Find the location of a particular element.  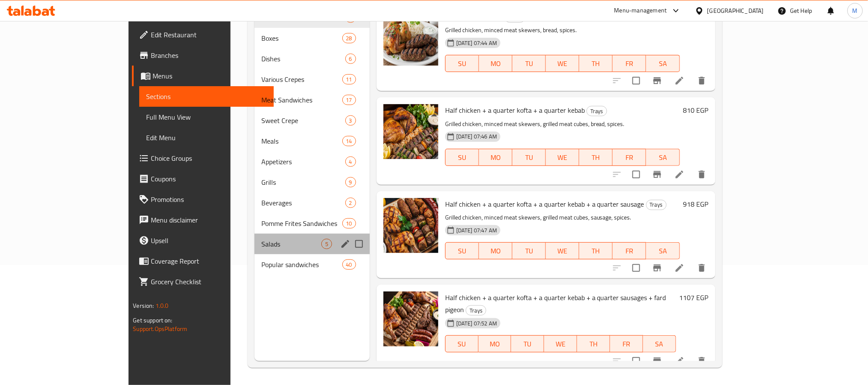

span: TH is located at coordinates (596, 157).